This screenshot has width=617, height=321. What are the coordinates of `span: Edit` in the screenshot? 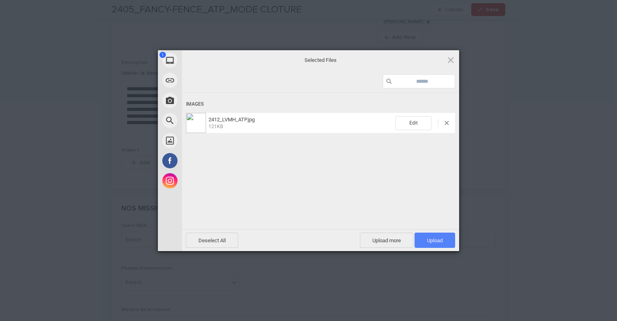 It's located at (413, 123).